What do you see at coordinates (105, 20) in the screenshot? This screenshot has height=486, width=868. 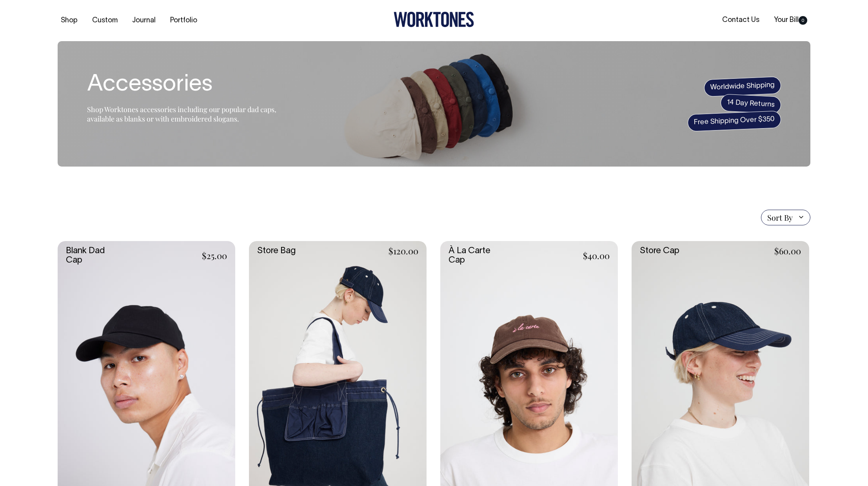 I see `a: Custom` at bounding box center [105, 20].